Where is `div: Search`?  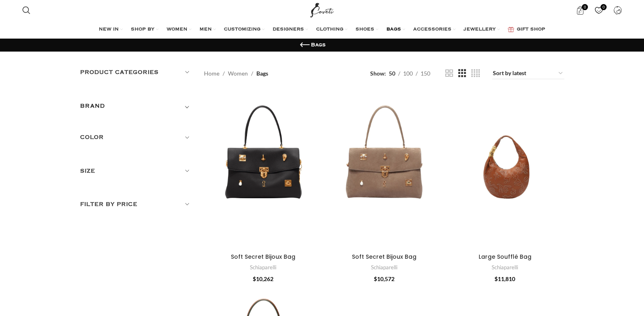 div: Search is located at coordinates (26, 10).